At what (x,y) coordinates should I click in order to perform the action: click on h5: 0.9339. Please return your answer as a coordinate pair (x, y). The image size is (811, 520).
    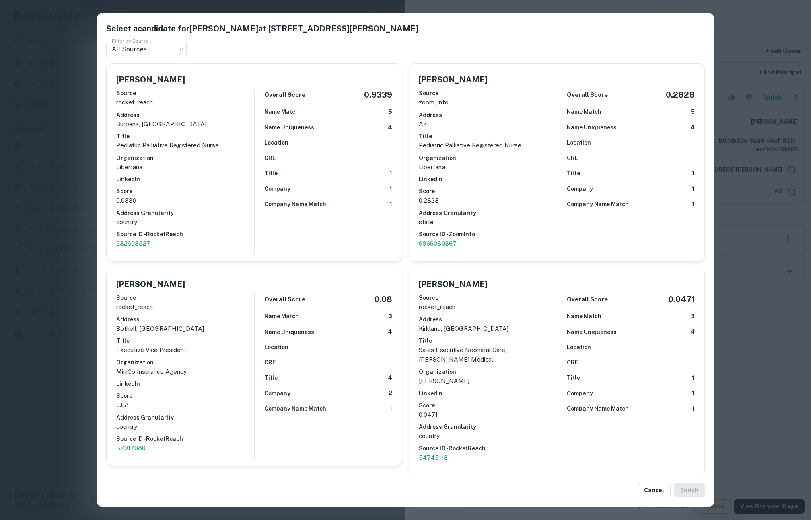
    Looking at the image, I should click on (378, 95).